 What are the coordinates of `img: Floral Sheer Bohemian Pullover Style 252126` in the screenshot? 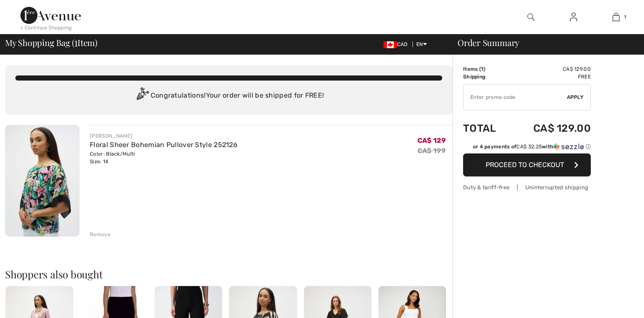 It's located at (42, 180).